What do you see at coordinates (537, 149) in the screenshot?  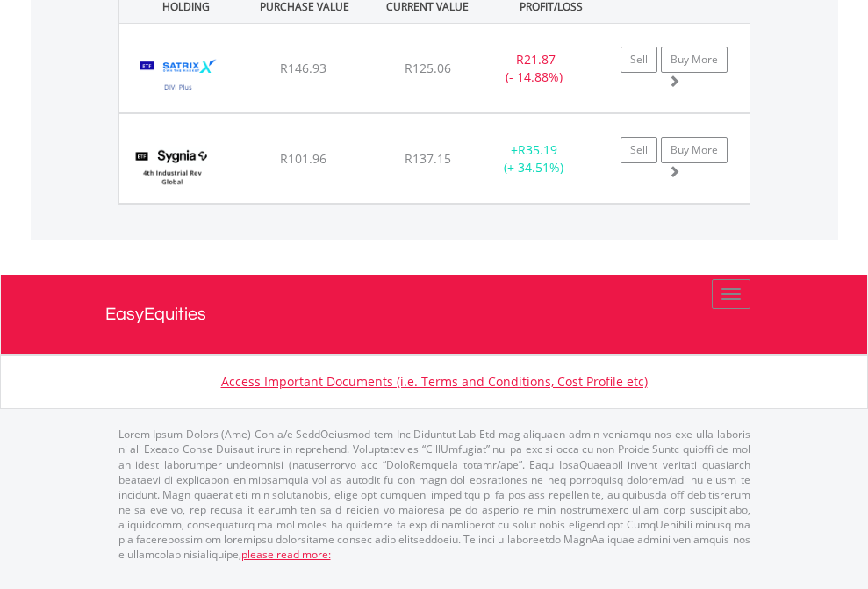 I see `span: R35.19` at bounding box center [537, 149].